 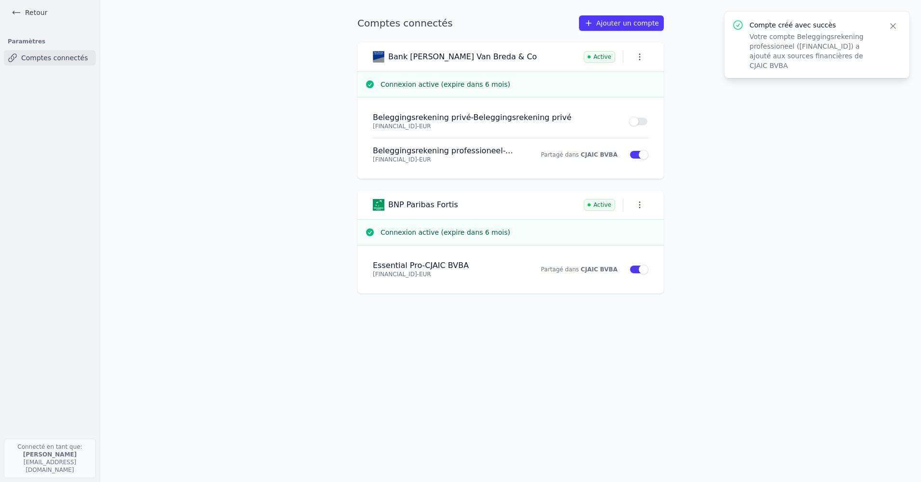 What do you see at coordinates (423, 205) in the screenshot?
I see `h3: BNP Paribas Fortis` at bounding box center [423, 205].